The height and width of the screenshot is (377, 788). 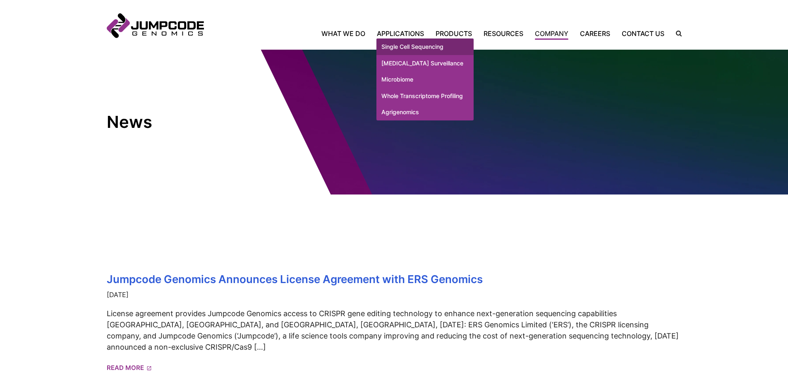 What do you see at coordinates (454, 33) in the screenshot?
I see `a: Products` at bounding box center [454, 33].